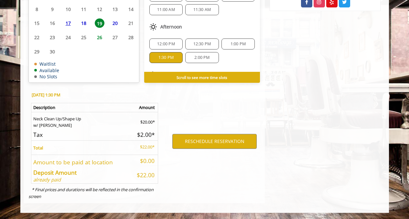 The width and height of the screenshot is (409, 219). Describe the element at coordinates (100, 23) in the screenshot. I see `span: 19` at that location.